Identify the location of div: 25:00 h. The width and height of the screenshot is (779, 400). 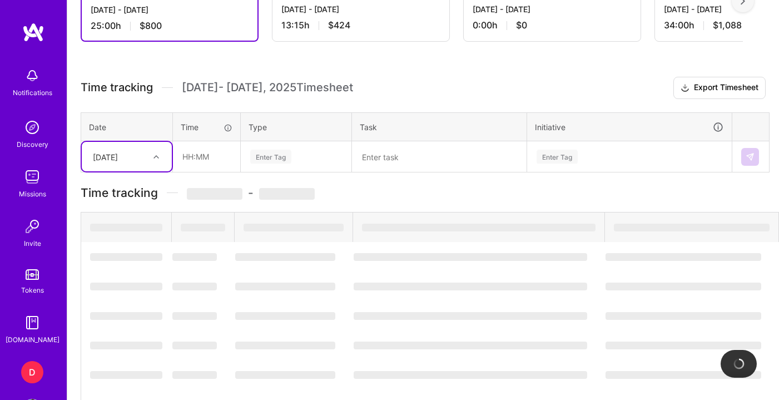
(170, 26).